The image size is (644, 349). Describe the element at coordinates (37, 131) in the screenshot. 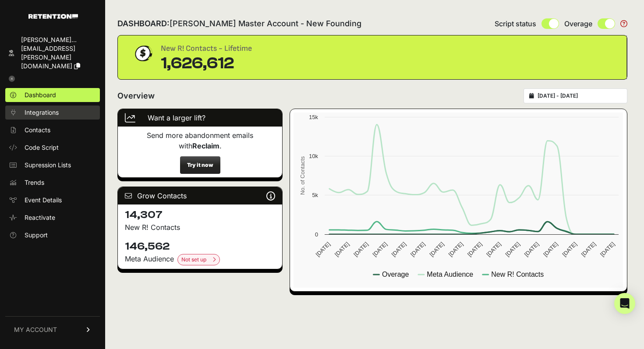

I see `span: Contacts` at that location.